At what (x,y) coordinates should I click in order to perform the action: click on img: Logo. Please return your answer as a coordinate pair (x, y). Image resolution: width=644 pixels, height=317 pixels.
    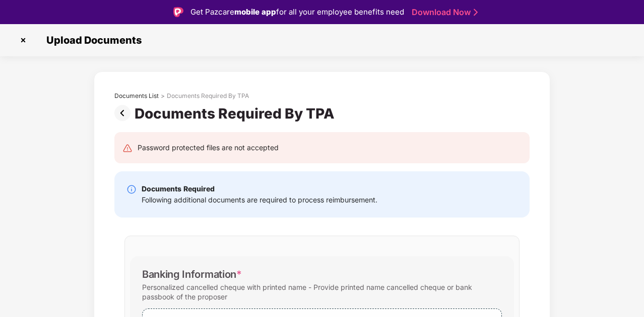
    Looking at the image, I should click on (178, 12).